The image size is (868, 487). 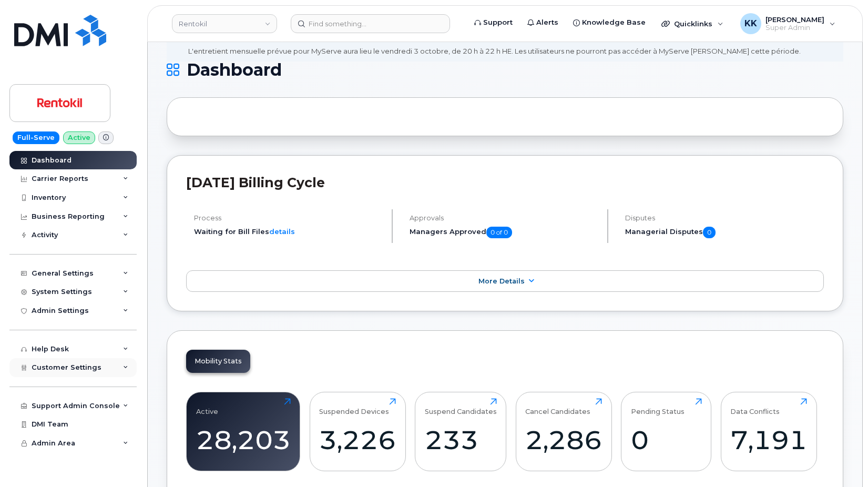 I want to click on a: Data Conflicts7,191, so click(x=769, y=431).